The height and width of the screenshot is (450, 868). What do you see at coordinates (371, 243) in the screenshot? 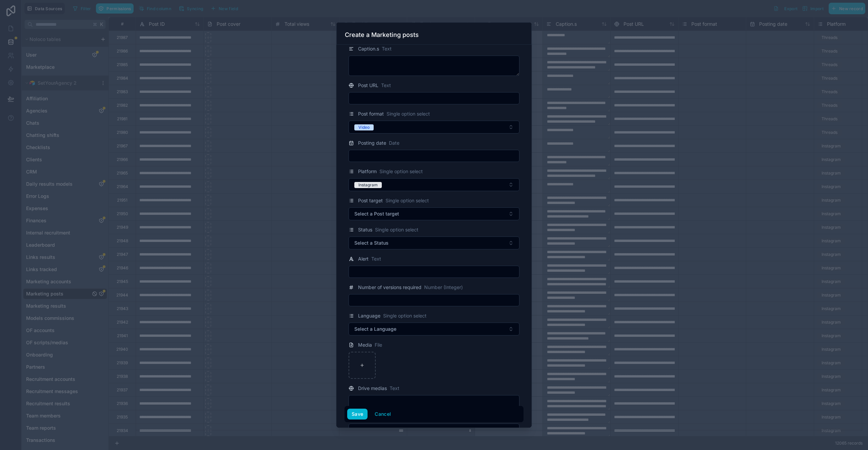
I see `span: Select a Status` at bounding box center [371, 243].